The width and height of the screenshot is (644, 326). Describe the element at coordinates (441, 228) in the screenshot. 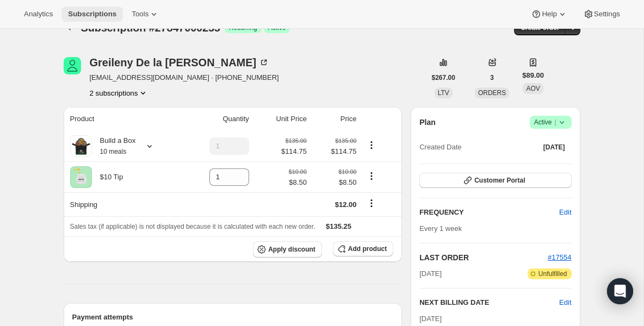

I see `span: Every 1 week` at that location.